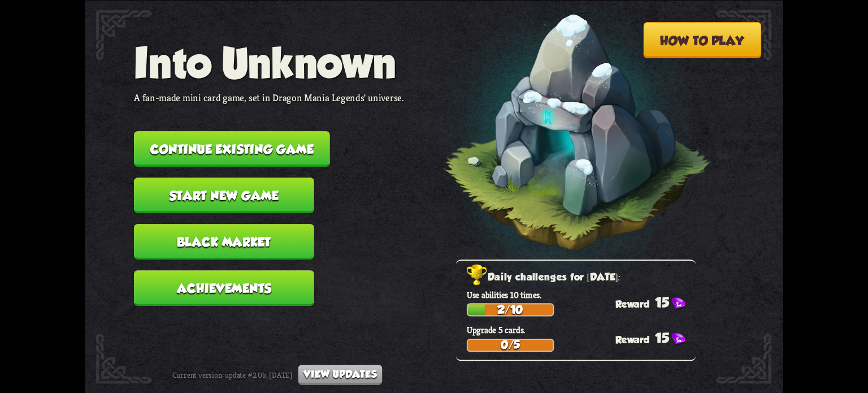 The height and width of the screenshot is (393, 868). What do you see at coordinates (224, 288) in the screenshot?
I see `button: Achievements` at bounding box center [224, 288].